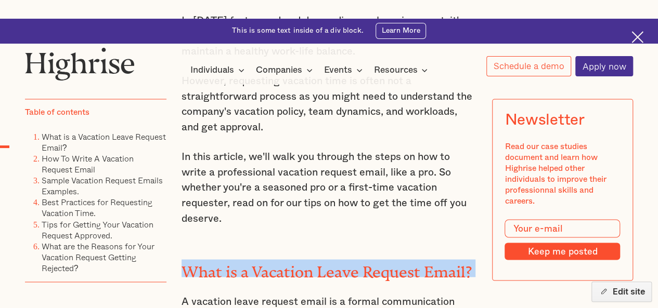 This screenshot has height=308, width=658. What do you see at coordinates (329, 104) in the screenshot?
I see `p: However, requesting vacation time is often not a straightforward process as you might need to und...` at bounding box center [329, 104].